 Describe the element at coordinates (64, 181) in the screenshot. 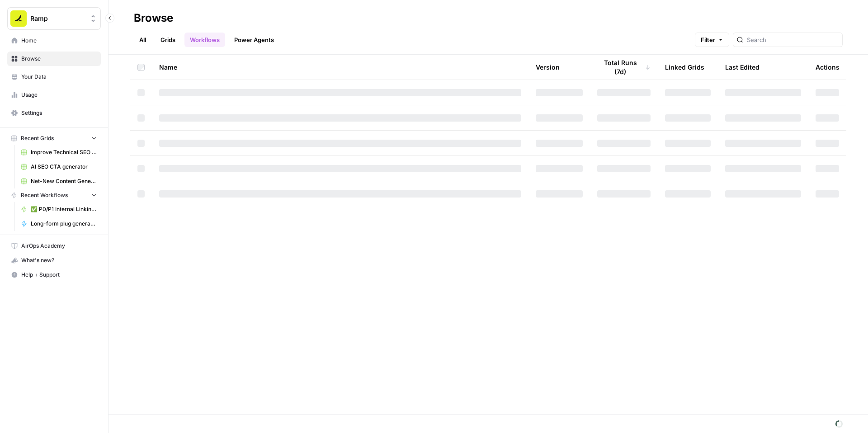

I see `span: Net-New Content Generator - Grid Template` at that location.